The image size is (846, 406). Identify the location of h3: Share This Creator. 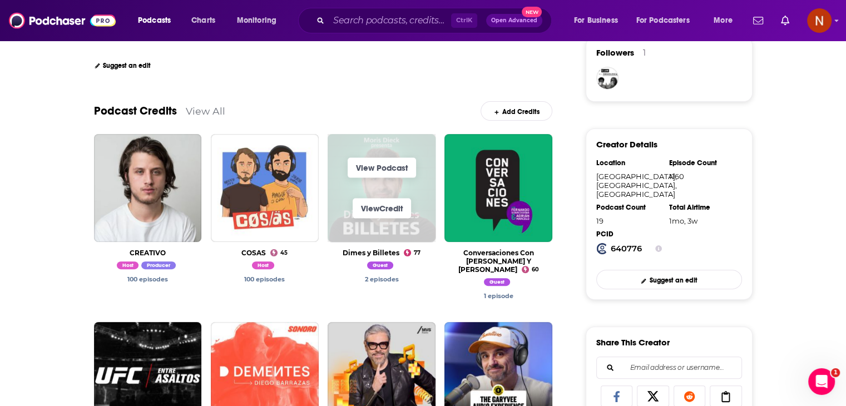
(633, 342).